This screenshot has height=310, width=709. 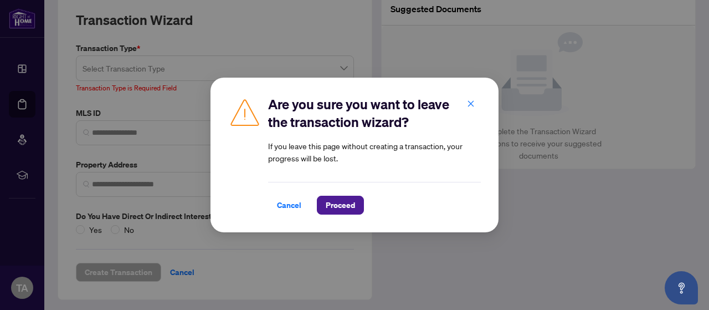 What do you see at coordinates (289, 205) in the screenshot?
I see `button: Cancel` at bounding box center [289, 205].